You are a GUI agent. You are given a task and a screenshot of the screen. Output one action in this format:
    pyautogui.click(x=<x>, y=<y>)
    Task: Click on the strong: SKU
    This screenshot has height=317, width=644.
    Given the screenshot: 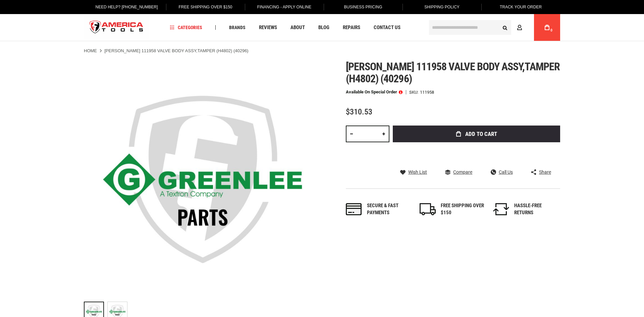 What is the action you would take?
    pyautogui.click(x=415, y=92)
    